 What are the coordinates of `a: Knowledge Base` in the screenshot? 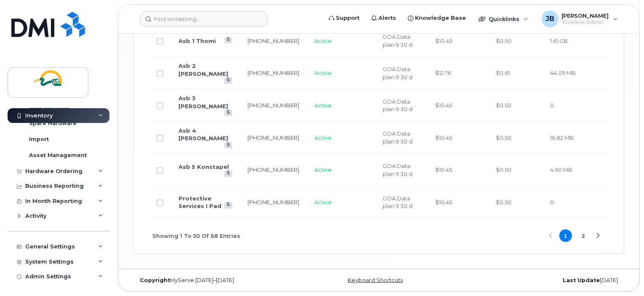 It's located at (436, 18).